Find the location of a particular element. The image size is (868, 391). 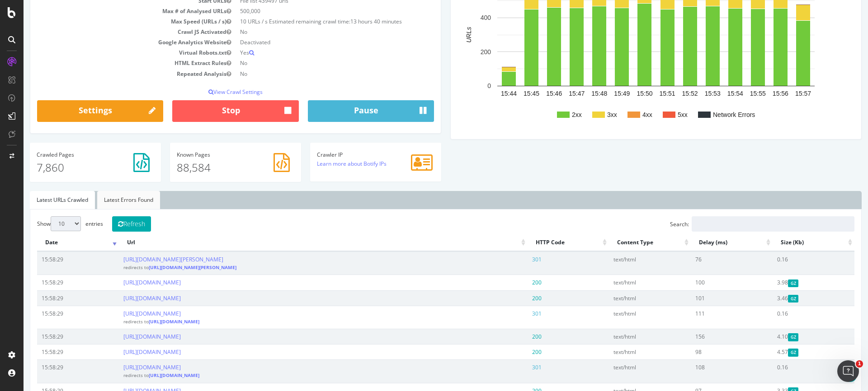

th: Url: activate to sort column ascending is located at coordinates (299, 243).